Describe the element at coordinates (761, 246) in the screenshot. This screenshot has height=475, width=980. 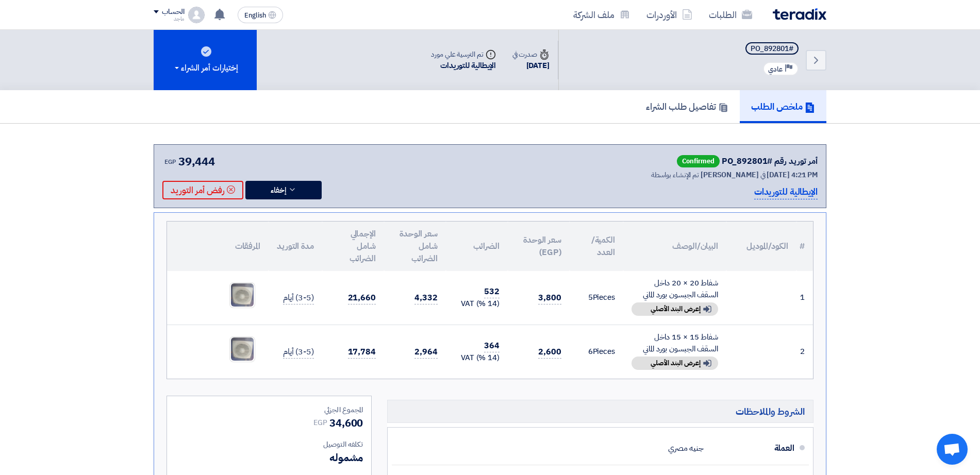
I see `th: الكود/الموديل` at that location.